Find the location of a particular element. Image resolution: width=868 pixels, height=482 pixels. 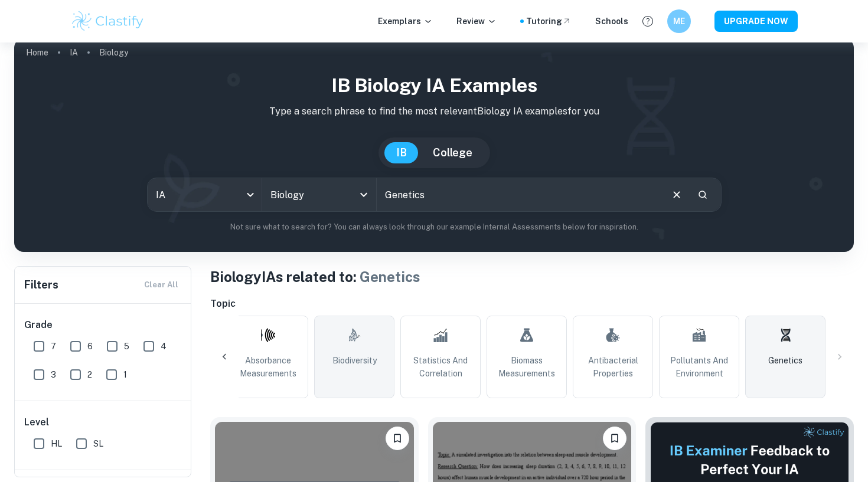

span: 6 is located at coordinates (89, 347).